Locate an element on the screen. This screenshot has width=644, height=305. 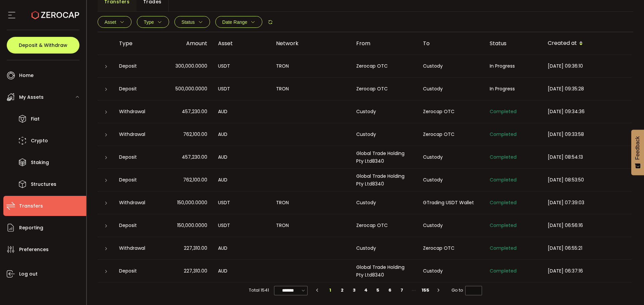
span: Staking is located at coordinates (40, 163).